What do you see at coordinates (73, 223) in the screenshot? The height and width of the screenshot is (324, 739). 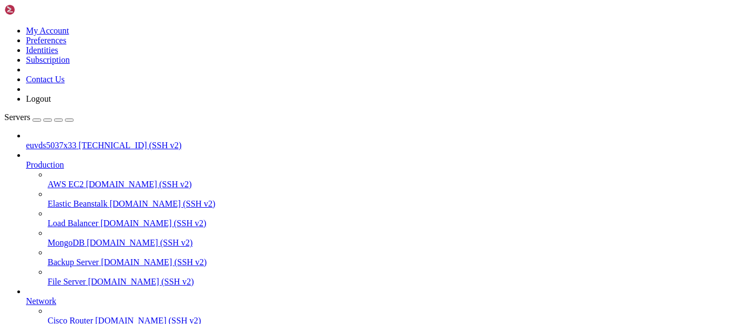 I see `span: Load Balancer` at bounding box center [73, 223].